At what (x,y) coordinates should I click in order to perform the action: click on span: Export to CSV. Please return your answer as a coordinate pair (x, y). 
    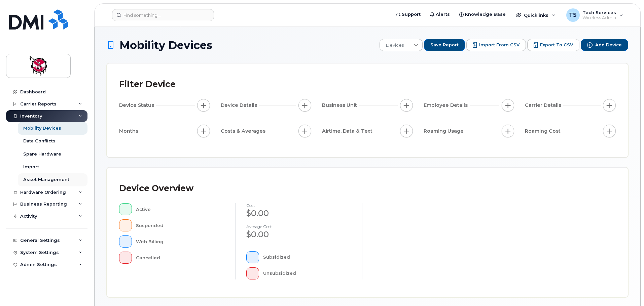
    Looking at the image, I should click on (556, 45).